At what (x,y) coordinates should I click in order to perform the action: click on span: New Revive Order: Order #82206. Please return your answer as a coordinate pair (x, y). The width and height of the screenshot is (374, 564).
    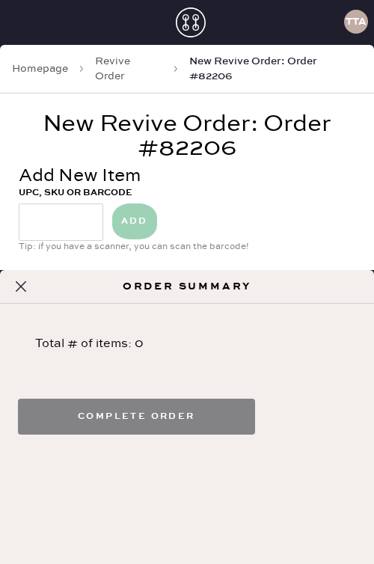
    Looking at the image, I should click on (276, 69).